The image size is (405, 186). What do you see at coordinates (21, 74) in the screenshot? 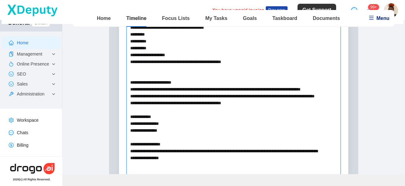
I see `a: SEO` at bounding box center [21, 74].